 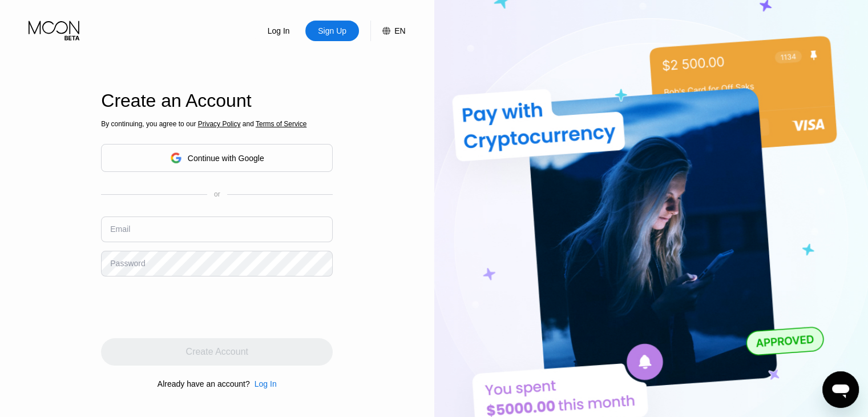 I want to click on div: Already have an account?, so click(x=204, y=384).